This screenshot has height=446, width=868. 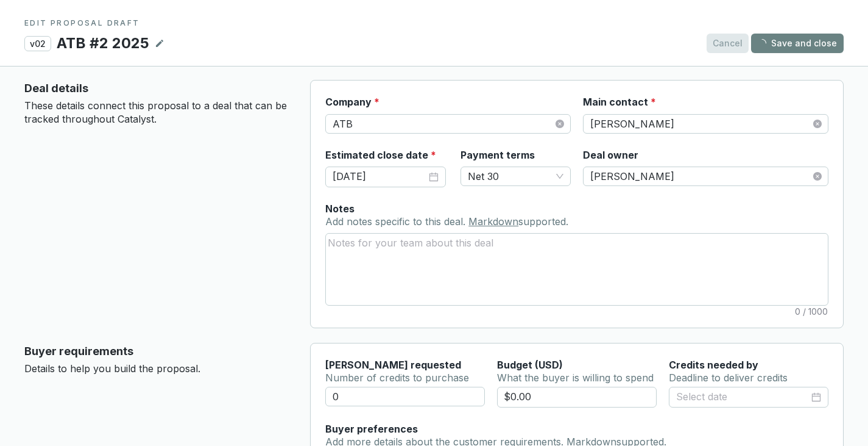 What do you see at coordinates (619, 102) in the screenshot?
I see `label: Main contact` at bounding box center [619, 102].